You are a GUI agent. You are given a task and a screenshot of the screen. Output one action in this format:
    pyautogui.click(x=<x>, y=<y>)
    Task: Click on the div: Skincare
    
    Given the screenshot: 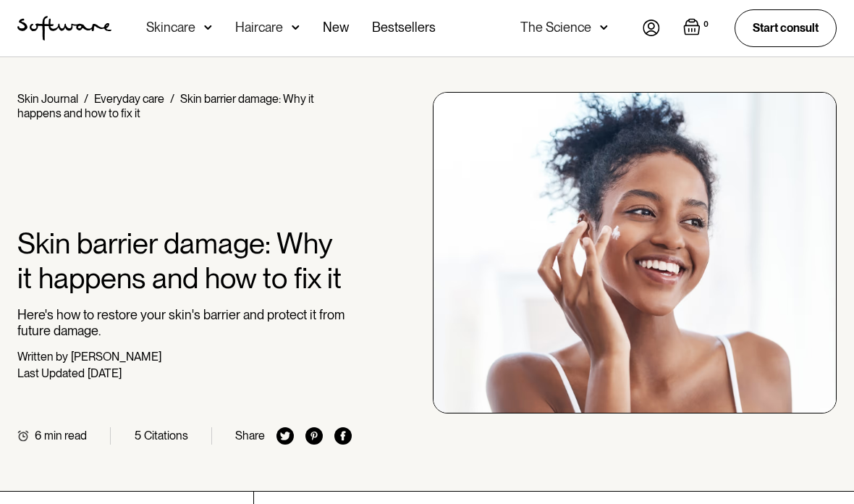 What is the action you would take?
    pyautogui.click(x=171, y=28)
    